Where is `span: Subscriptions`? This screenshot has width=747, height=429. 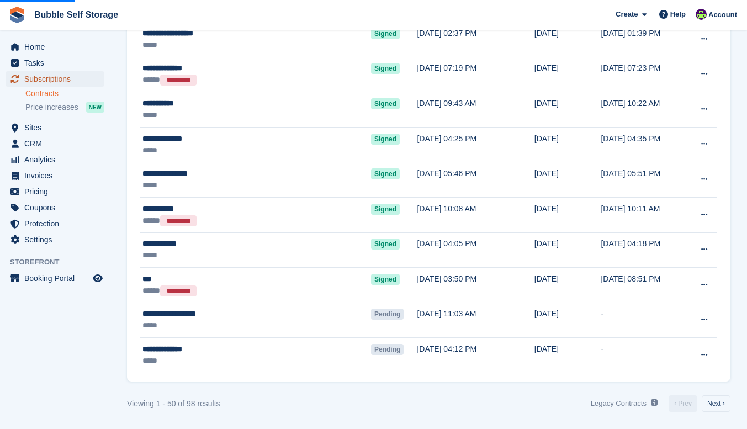
span: Subscriptions is located at coordinates (57, 79).